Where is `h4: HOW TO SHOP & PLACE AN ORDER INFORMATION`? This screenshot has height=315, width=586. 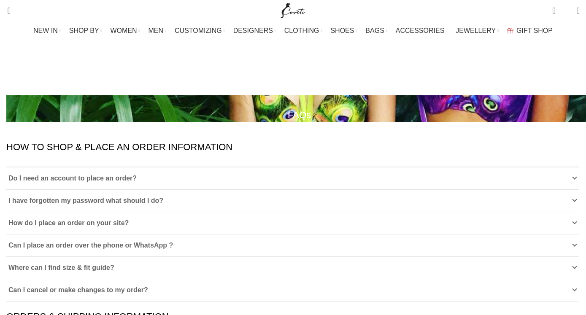 h4: HOW TO SHOP & PLACE AN ORDER INFORMATION is located at coordinates (119, 147).